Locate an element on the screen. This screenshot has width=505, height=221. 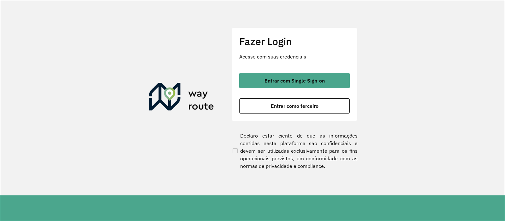
span: Entrar com Single Sign-on is located at coordinates (295, 81).